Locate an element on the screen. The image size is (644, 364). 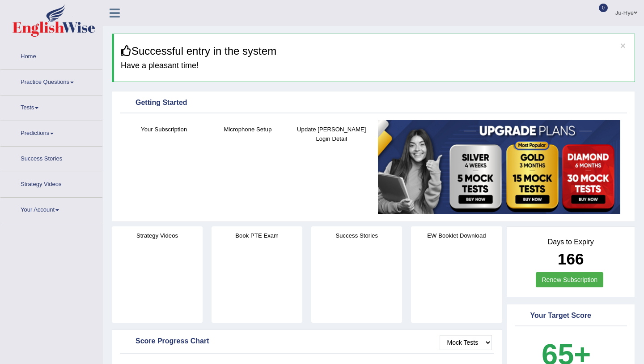
img: small5.jpg is located at coordinates (499, 167).